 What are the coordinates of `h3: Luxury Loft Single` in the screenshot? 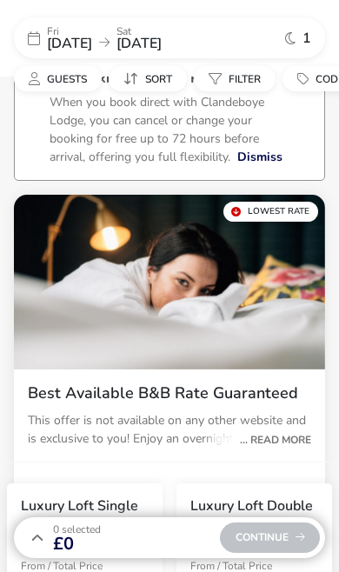 It's located at (79, 506).